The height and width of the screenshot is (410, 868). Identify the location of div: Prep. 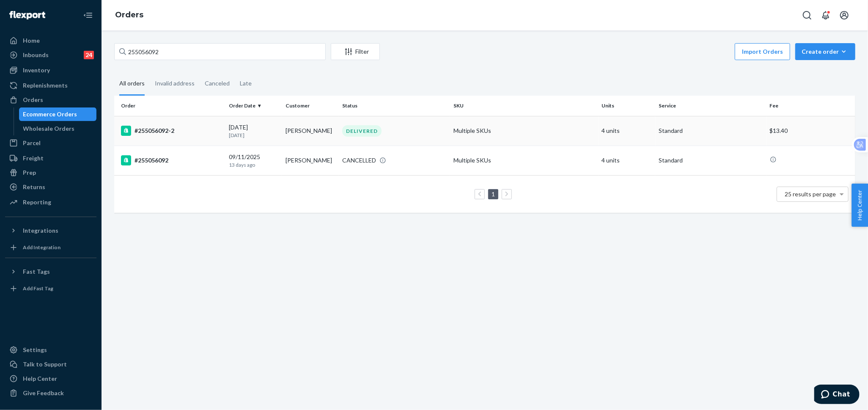
(29, 172).